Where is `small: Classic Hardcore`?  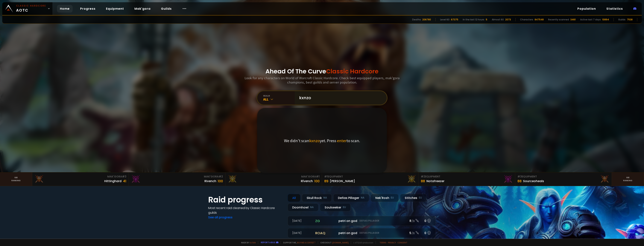 small: Classic Hardcore is located at coordinates (31, 6).